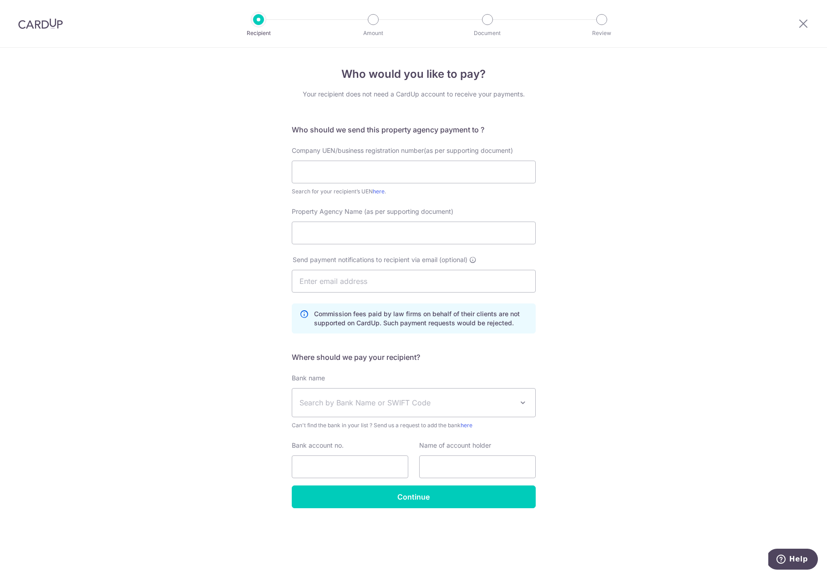  Describe the element at coordinates (488, 33) in the screenshot. I see `p: Document` at that location.